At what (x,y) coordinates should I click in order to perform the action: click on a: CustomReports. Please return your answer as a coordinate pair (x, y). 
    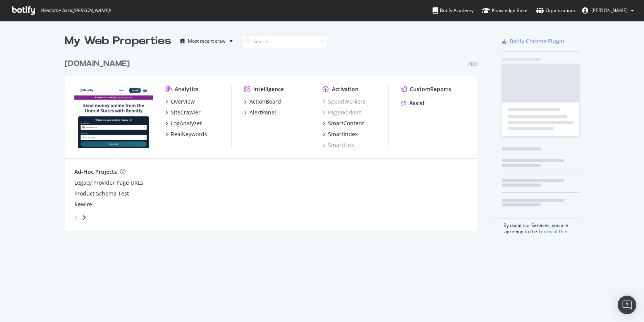
    Looking at the image, I should click on (426, 89).